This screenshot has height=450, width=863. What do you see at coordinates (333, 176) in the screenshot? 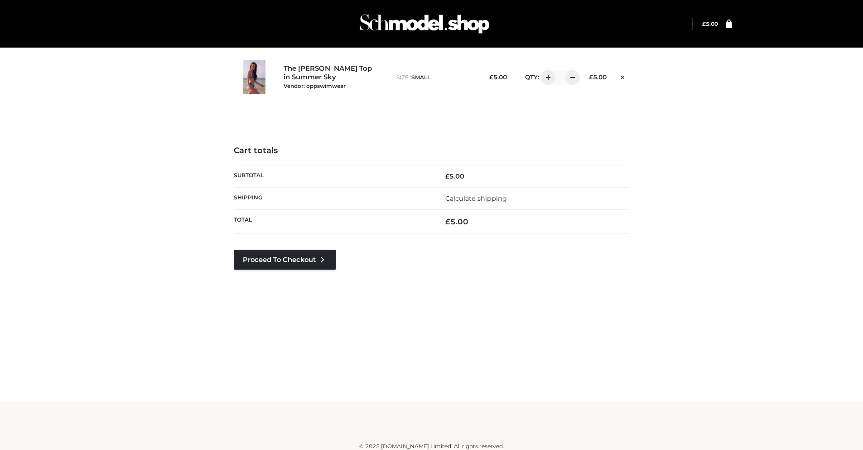
I see `th: Subtotal` at bounding box center [333, 176].